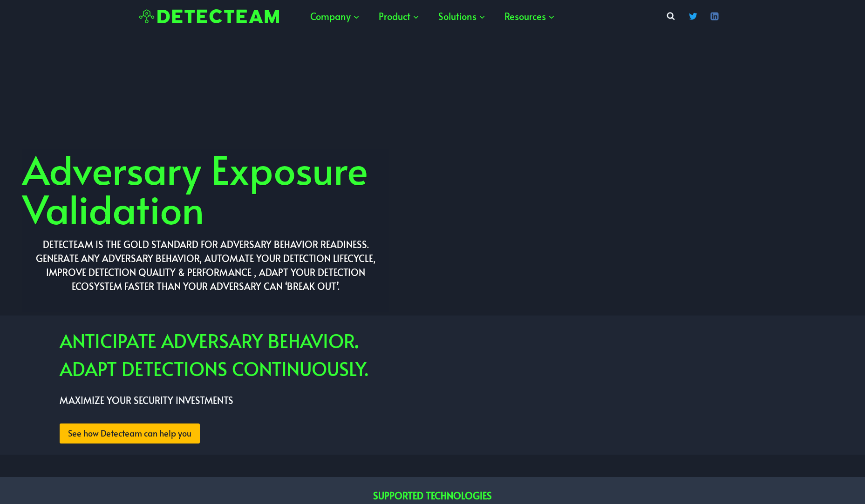 Image resolution: width=865 pixels, height=504 pixels. Describe the element at coordinates (206, 265) in the screenshot. I see `h2: Detecteam IS THE GOLD STANDARD FOR ADVERSARY BEHAVIOR READINESS. GENERATE ANY Adversary BEHAVIOR,...` at that location.